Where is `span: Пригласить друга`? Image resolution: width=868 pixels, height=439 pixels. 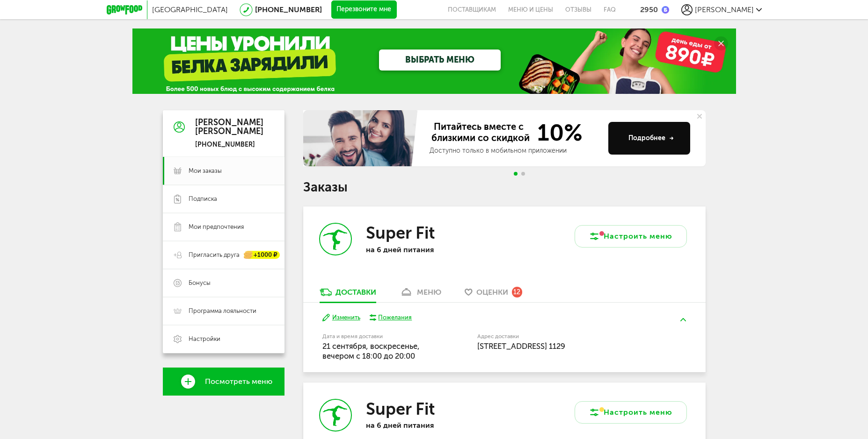
span: Пригласить друга is located at coordinates (214, 255).